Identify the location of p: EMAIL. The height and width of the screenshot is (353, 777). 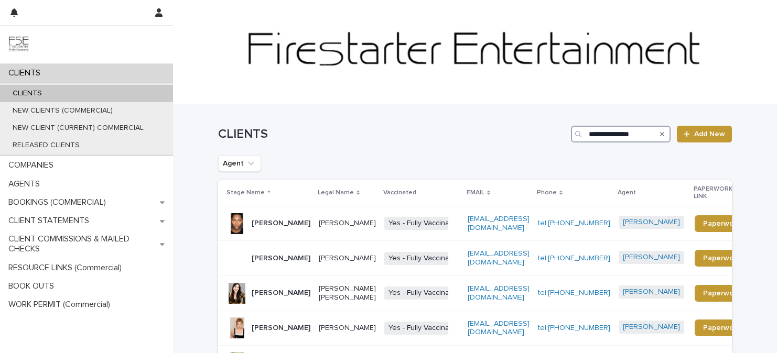
(475, 193).